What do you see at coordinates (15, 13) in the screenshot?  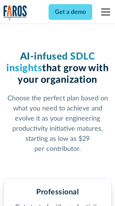 I see `a: home` at bounding box center [15, 13].